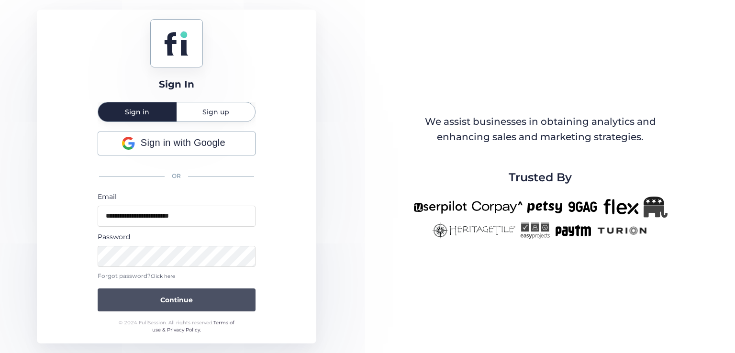  I want to click on img: paytm-new.png, so click(573, 231).